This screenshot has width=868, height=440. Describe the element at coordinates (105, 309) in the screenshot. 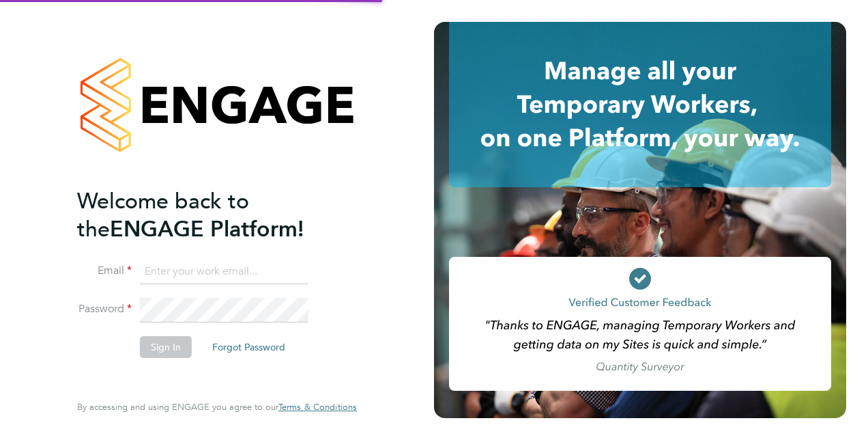

I see `label: Password` at that location.